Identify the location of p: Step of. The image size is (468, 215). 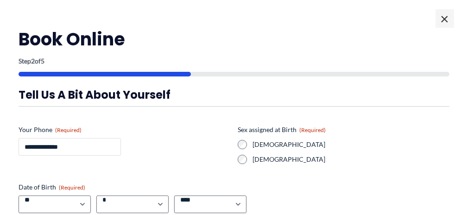
(234, 61).